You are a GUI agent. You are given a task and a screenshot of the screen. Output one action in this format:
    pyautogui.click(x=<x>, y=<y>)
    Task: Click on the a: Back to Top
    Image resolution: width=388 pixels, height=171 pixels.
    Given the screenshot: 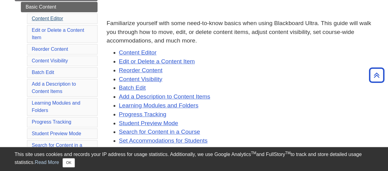 What is the action you would take?
    pyautogui.click(x=377, y=75)
    